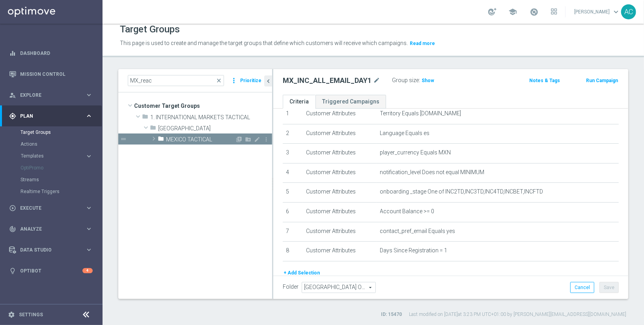  I want to click on a: Realtime Triggers, so click(51, 191).